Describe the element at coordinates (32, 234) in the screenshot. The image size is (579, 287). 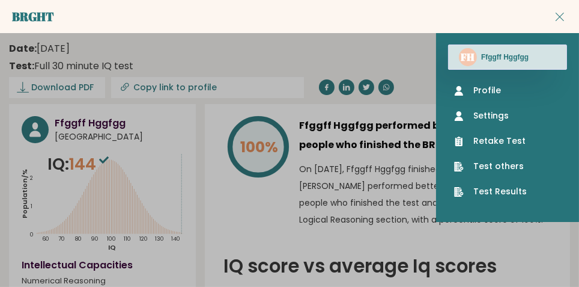
I see `tspan: 0` at that location.